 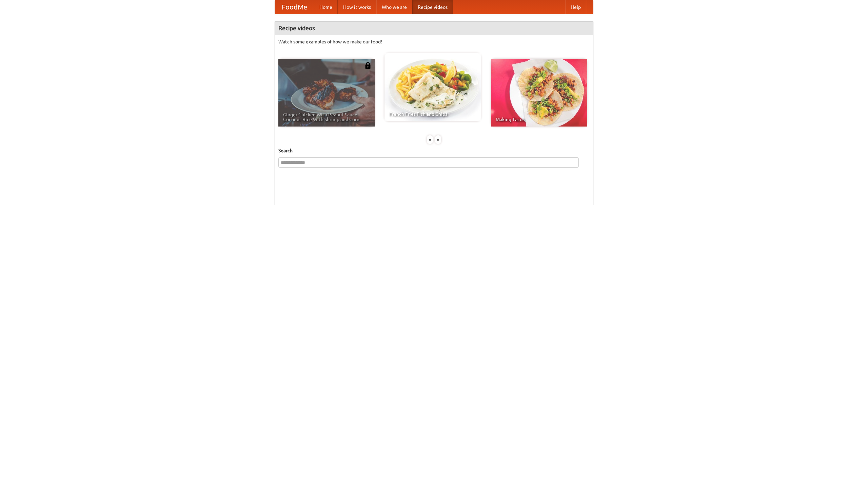 What do you see at coordinates (394, 7) in the screenshot?
I see `a: Who we are` at bounding box center [394, 7].